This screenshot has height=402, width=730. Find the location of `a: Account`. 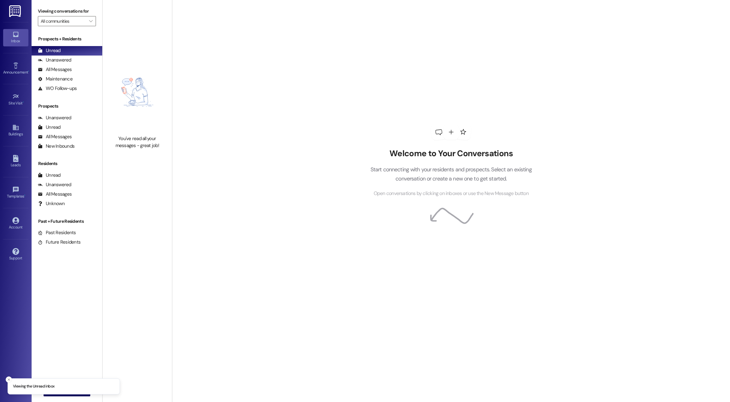

a: Account is located at coordinates (16, 224).